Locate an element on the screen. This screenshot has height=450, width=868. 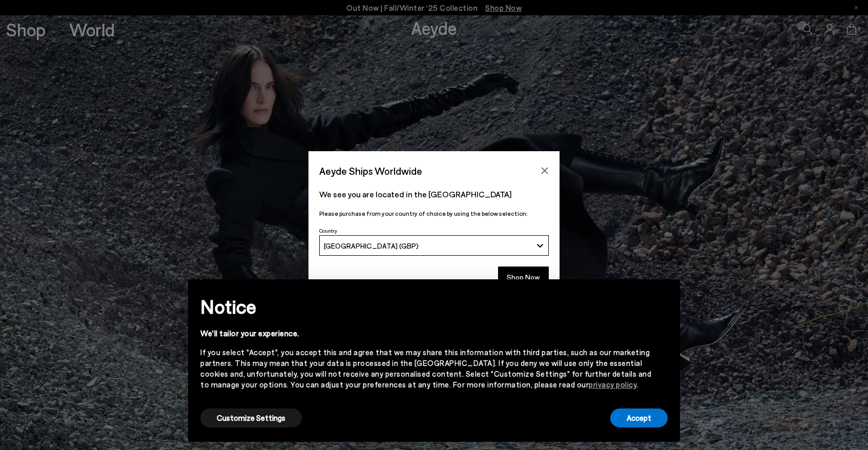
button: Customize Settings is located at coordinates (251, 418).